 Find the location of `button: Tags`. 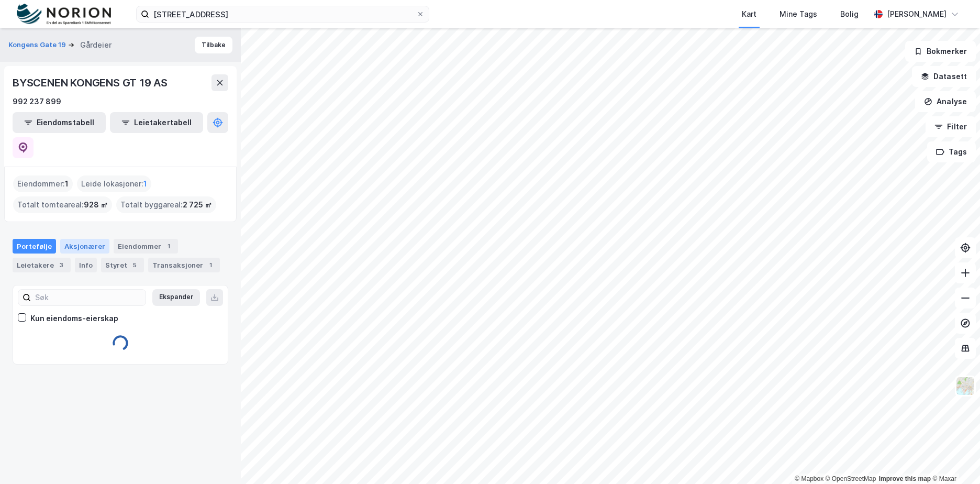

button: Tags is located at coordinates (951, 152).